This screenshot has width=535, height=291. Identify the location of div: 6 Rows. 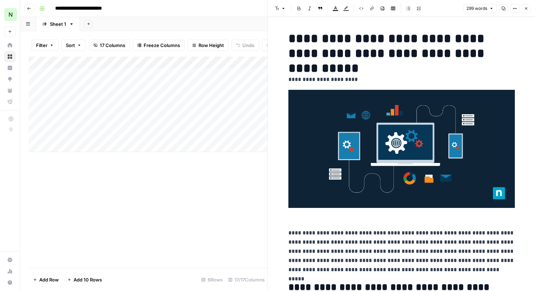
(212, 280).